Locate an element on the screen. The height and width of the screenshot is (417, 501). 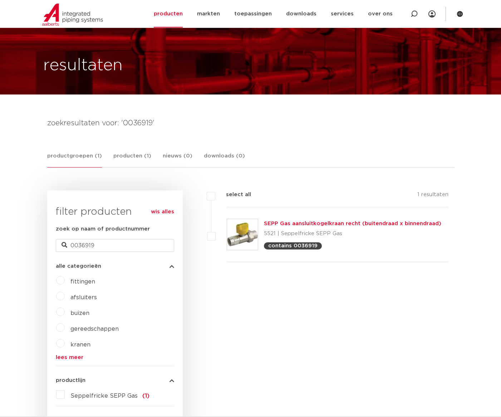
span: (1) is located at coordinates (146, 396).